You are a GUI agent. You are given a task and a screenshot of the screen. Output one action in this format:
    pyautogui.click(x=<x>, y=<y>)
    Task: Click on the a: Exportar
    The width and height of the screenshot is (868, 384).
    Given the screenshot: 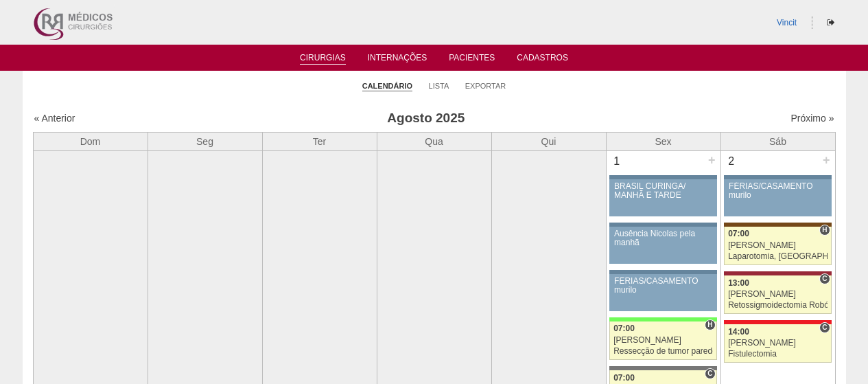 What is the action you would take?
    pyautogui.click(x=486, y=86)
    